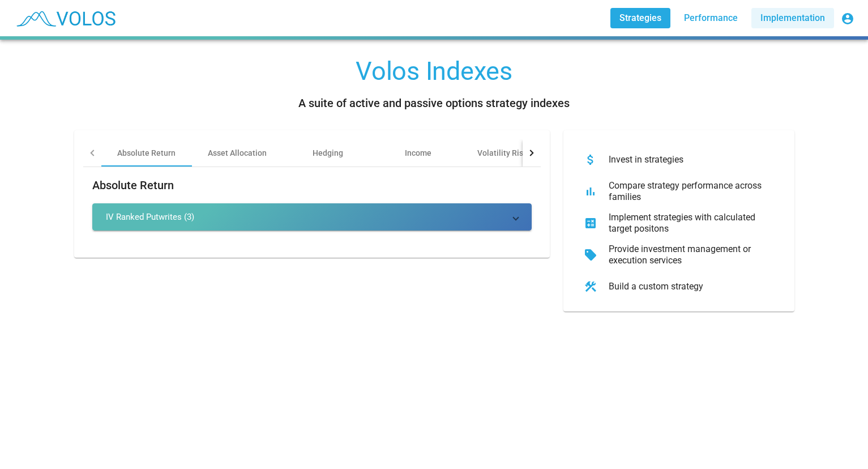 This screenshot has width=868, height=469. I want to click on div: Invest in strategies, so click(688, 160).